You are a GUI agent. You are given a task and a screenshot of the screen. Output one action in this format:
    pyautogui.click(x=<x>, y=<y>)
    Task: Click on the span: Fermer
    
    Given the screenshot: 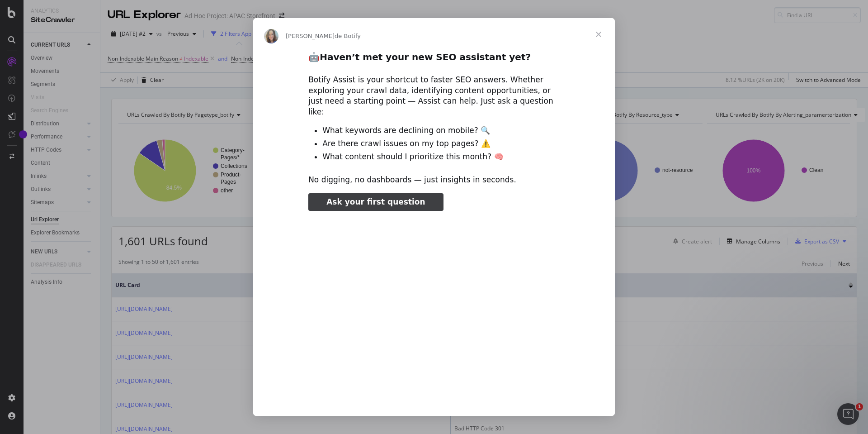 What is the action you would take?
    pyautogui.click(x=599, y=34)
    